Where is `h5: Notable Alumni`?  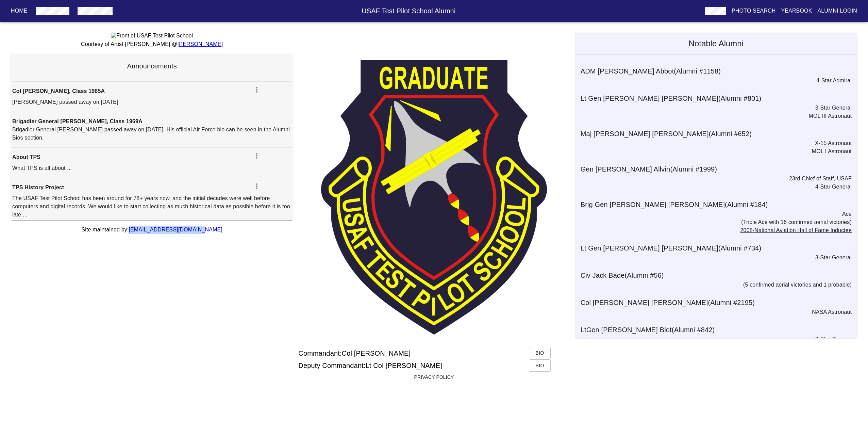 h5: Notable Alumni is located at coordinates (716, 44).